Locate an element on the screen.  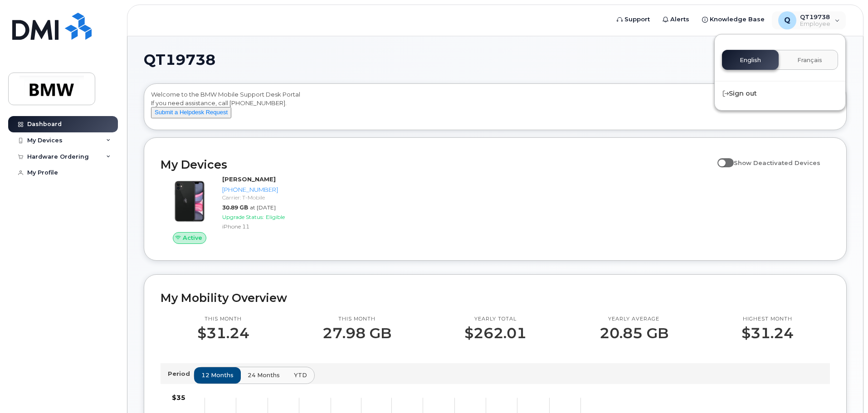
span: Eligible is located at coordinates (276, 217).